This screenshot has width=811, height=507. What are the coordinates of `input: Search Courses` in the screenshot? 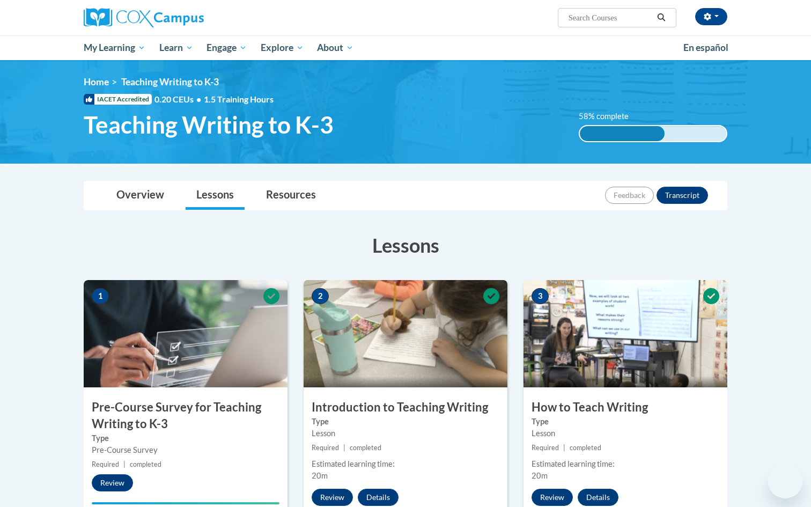 It's located at (611, 18).